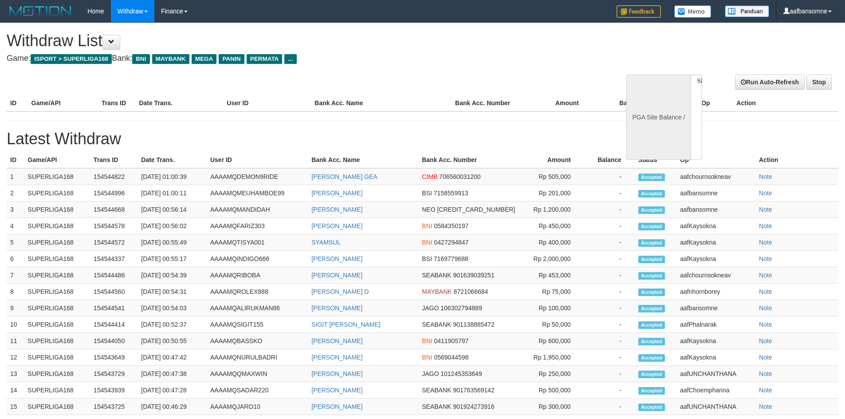 The image size is (845, 419). Describe the element at coordinates (610, 160) in the screenshot. I see `th: Balance` at that location.